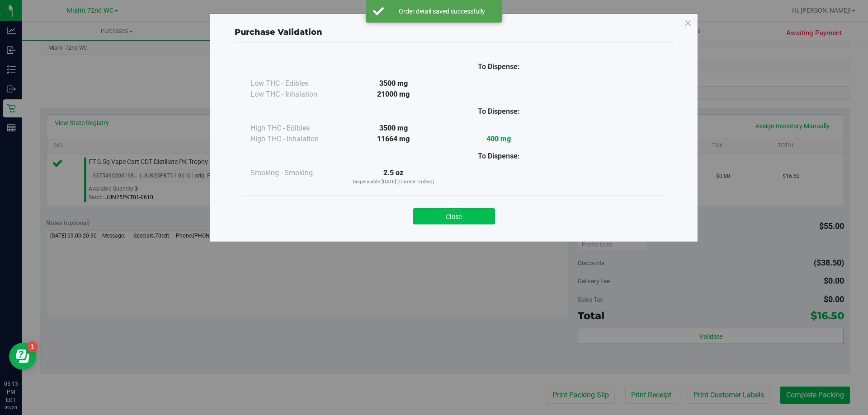 The image size is (868, 415). I want to click on span: Purchase Validation, so click(279, 32).